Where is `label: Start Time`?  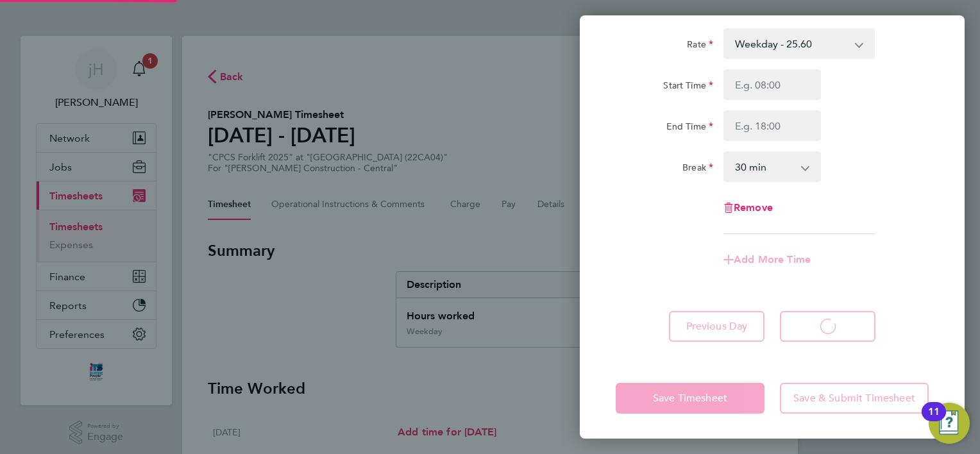
label: Start Time is located at coordinates (688, 87).